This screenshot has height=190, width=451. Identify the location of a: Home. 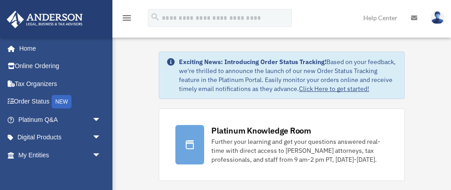
(58, 49).